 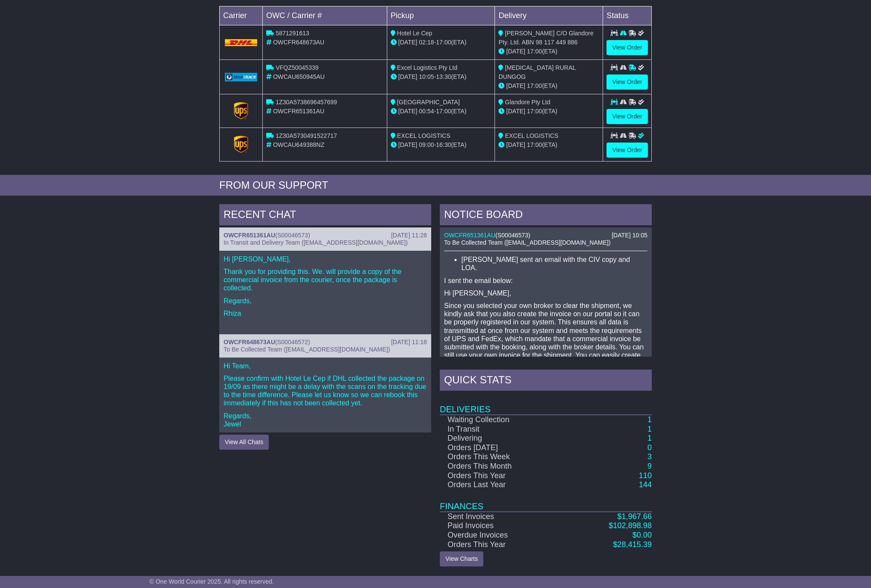 What do you see at coordinates (325, 216) in the screenshot?
I see `div: RECENT CHAT` at bounding box center [325, 216].